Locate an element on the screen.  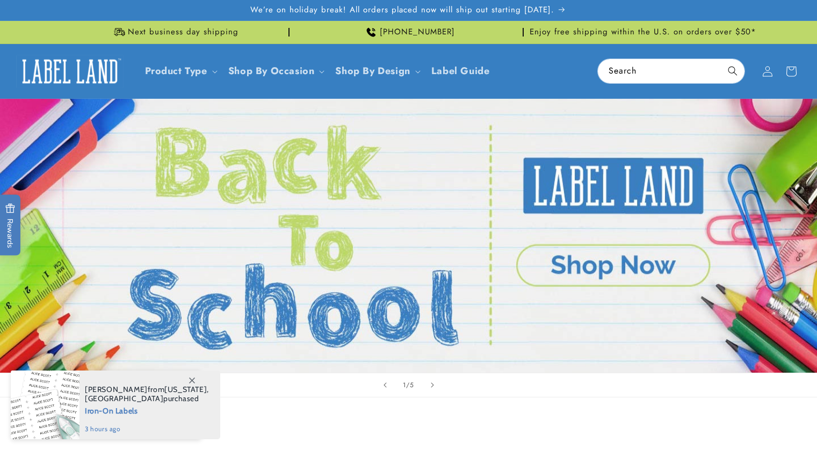
a: Product Type is located at coordinates (176, 71).